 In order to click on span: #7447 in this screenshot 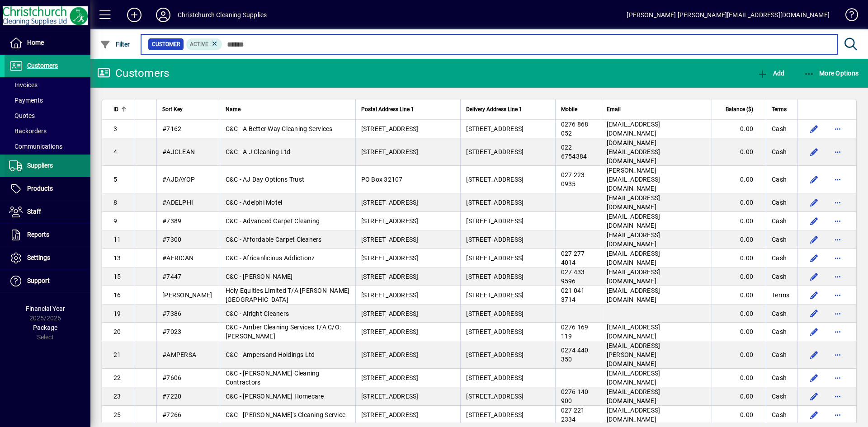, I will do `click(172, 277)`.